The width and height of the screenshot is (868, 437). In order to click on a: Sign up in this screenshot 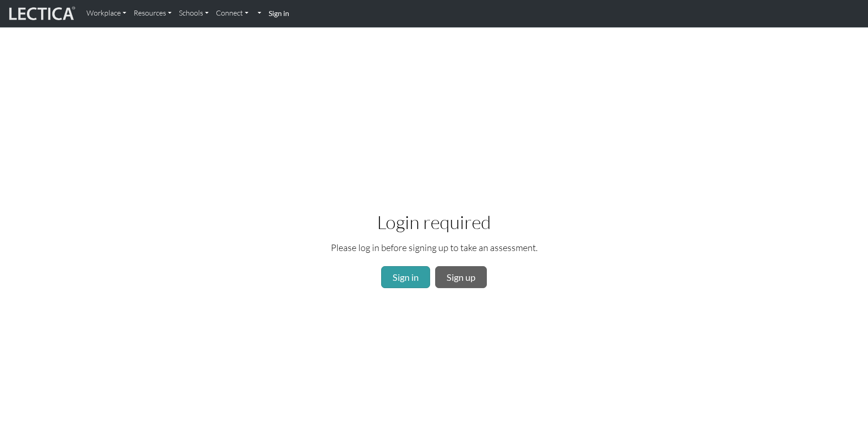, I will do `click(460, 277)`.